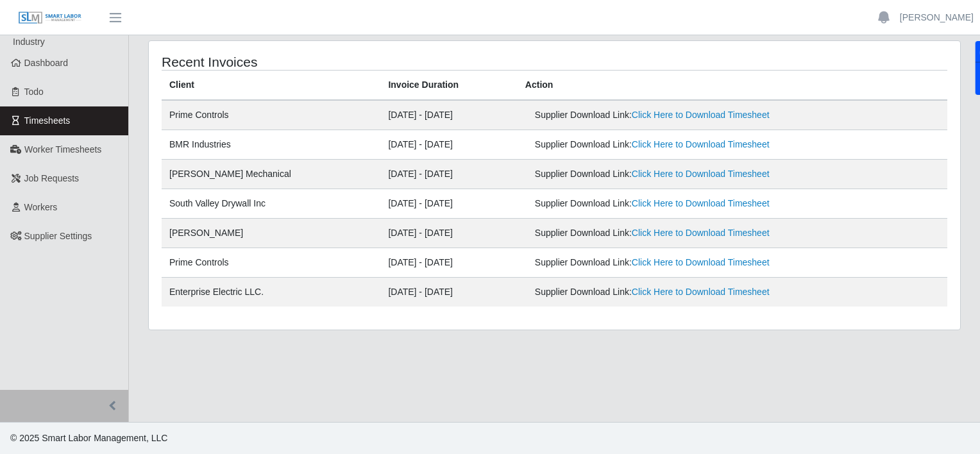 This screenshot has height=454, width=980. What do you see at coordinates (320, 62) in the screenshot?
I see `h4: Recent Invoices` at bounding box center [320, 62].